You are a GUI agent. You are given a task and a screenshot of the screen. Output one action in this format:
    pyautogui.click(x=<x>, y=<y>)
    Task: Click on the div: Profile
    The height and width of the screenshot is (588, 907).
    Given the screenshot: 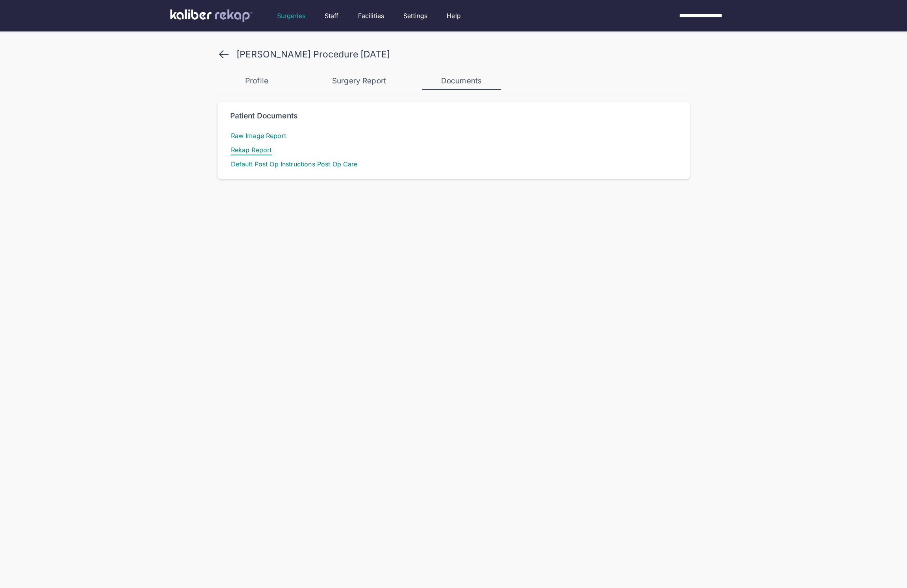 What is the action you would take?
    pyautogui.click(x=257, y=81)
    